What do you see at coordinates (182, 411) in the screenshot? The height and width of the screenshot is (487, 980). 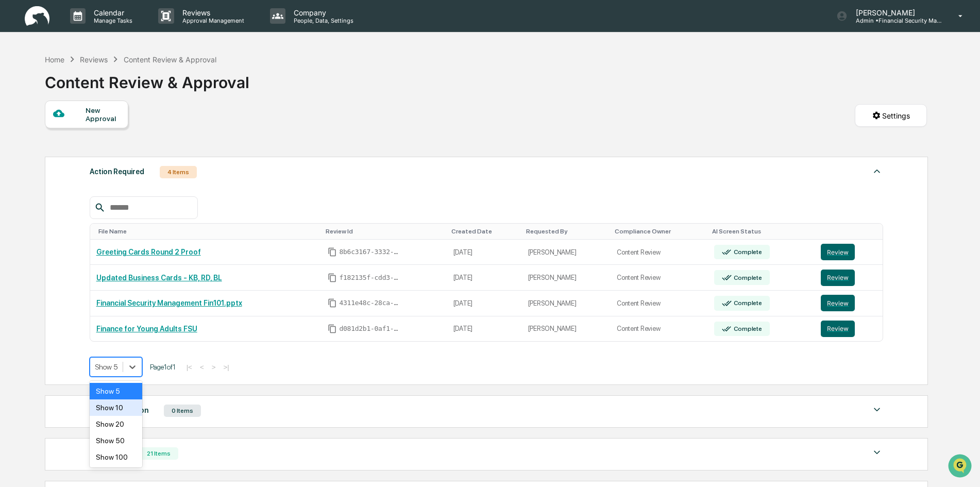 I see `div: 0 Items` at bounding box center [182, 411].